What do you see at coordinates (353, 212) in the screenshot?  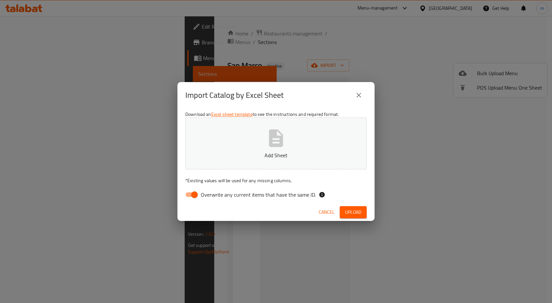 I see `button: Upload` at bounding box center [353, 212].